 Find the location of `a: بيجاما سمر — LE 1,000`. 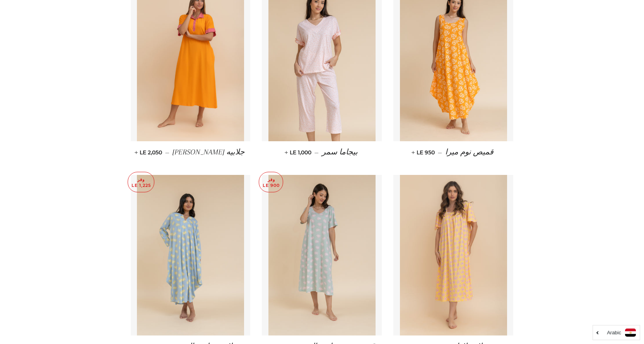

a: بيجاما سمر — LE 1,000 is located at coordinates (321, 152).